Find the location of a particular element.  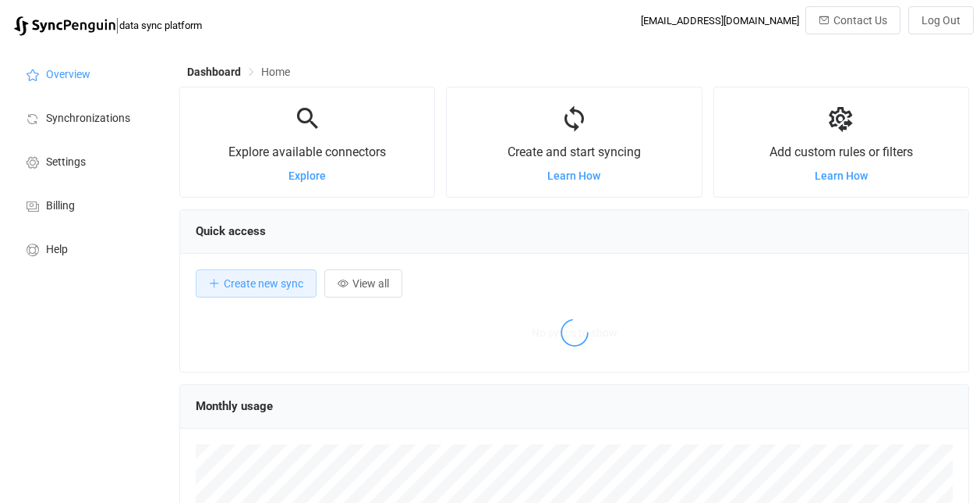

span: Create and start syncing is located at coordinates (574, 151).